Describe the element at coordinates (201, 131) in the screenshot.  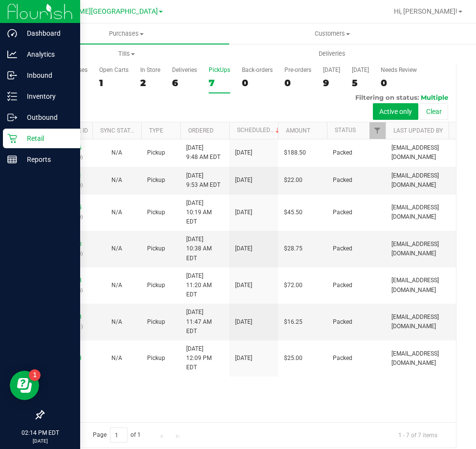
I see `a: Ordered` at that location.